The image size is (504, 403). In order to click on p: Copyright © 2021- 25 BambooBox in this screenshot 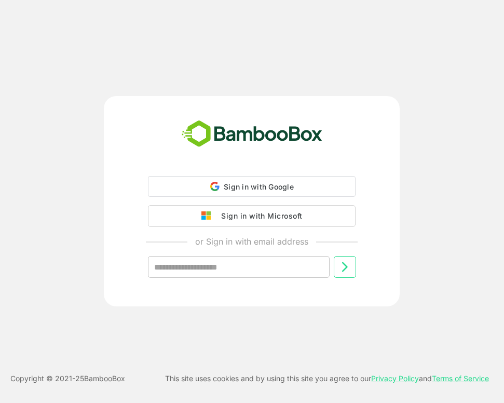, I will do `click(67, 378)`.